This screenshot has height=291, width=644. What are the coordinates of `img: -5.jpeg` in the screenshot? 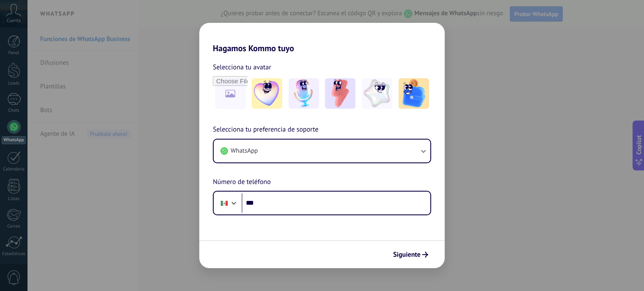 It's located at (414, 93).